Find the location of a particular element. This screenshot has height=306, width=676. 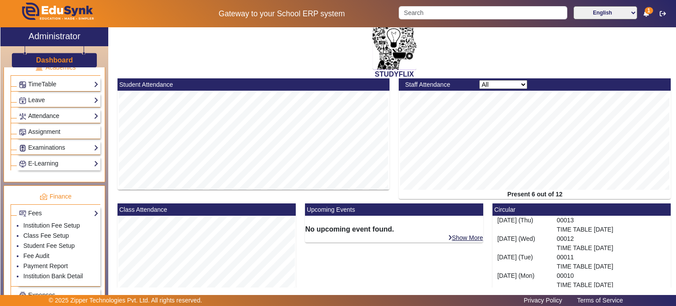

mat-card-header: Class Attendance is located at coordinates (206, 209).